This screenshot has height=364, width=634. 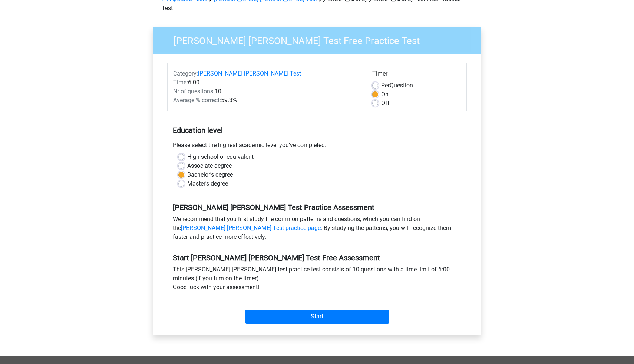 I want to click on span: Per, so click(x=385, y=85).